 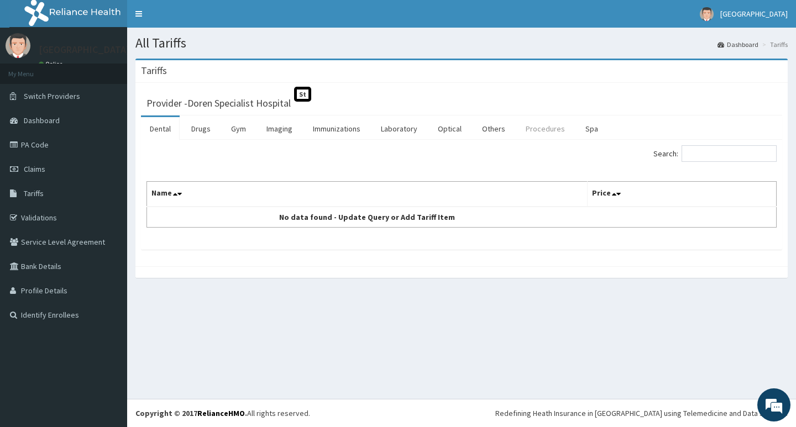 What do you see at coordinates (41, 121) in the screenshot?
I see `span: Dashboard` at bounding box center [41, 121].